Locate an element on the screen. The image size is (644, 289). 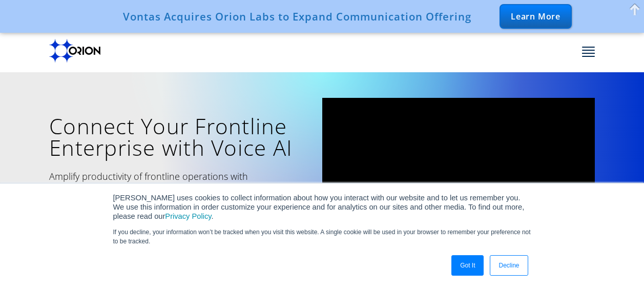
p: If you decline, your information won’t be tracked when you visit this website. A single cookie wi... is located at coordinates (322, 237).